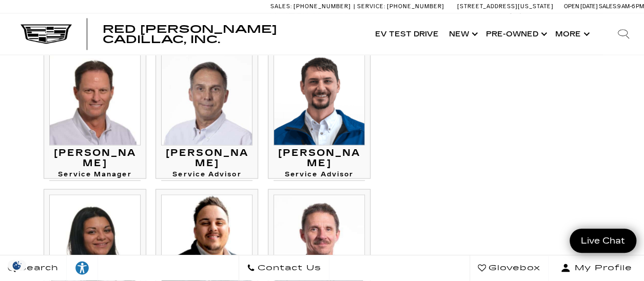 This screenshot has width=644, height=281. I want to click on a: Explore your accessibility options, so click(82, 268).